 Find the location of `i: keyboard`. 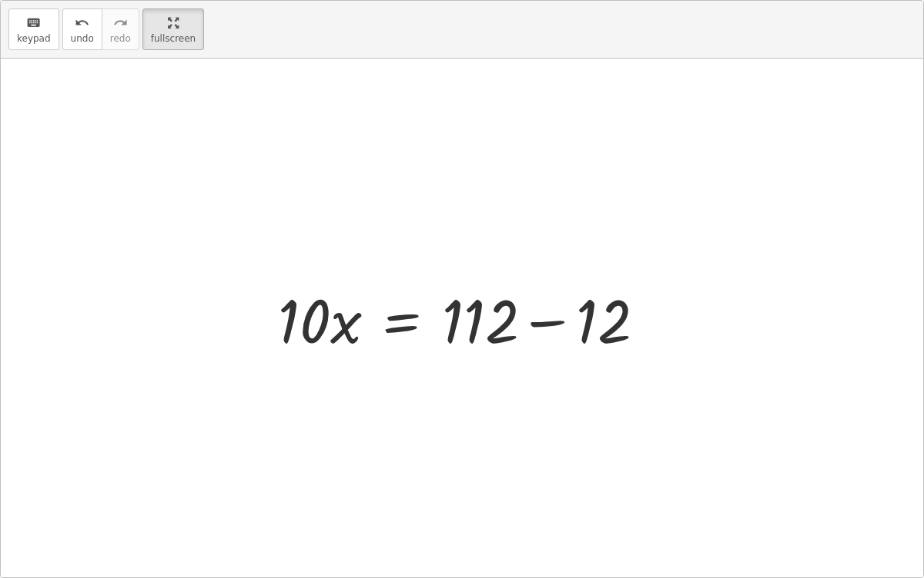

i: keyboard is located at coordinates (33, 23).